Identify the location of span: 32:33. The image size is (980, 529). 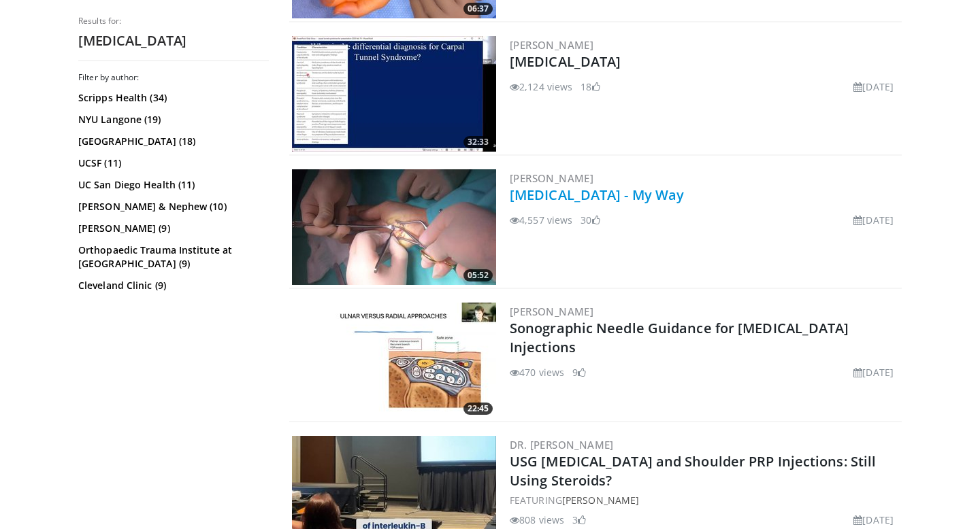
(478, 142).